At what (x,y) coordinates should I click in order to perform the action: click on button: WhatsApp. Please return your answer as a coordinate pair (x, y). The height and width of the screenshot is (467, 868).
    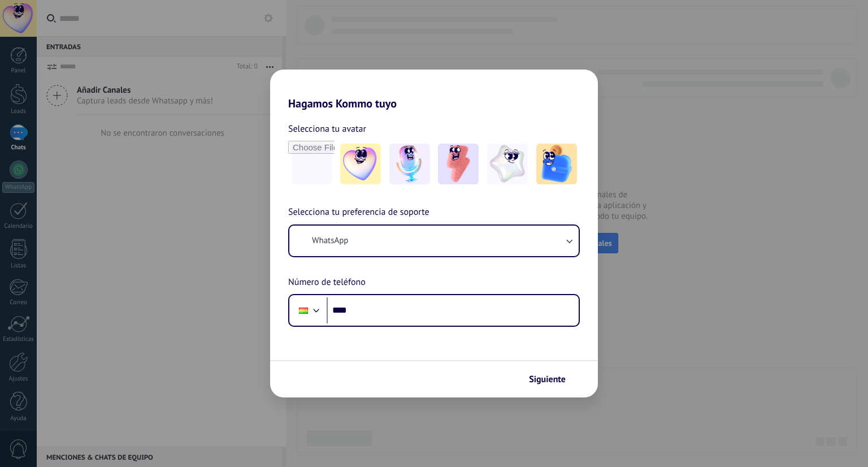
    Looking at the image, I should click on (434, 241).